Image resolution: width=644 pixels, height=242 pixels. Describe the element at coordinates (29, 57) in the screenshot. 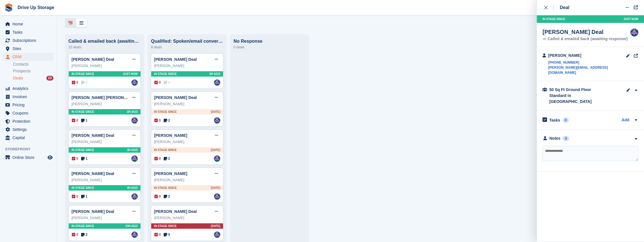

I see `span: CRM` at that location.